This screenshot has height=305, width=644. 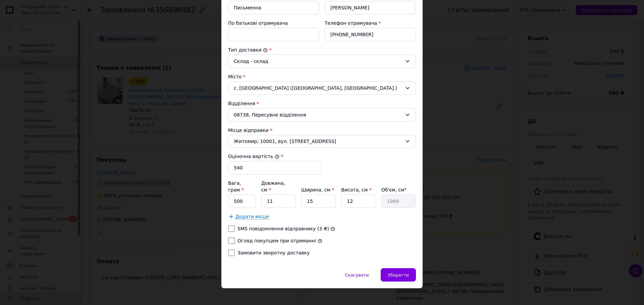 What do you see at coordinates (253, 156) in the screenshot?
I see `label: Оціночна вартість` at bounding box center [253, 156].